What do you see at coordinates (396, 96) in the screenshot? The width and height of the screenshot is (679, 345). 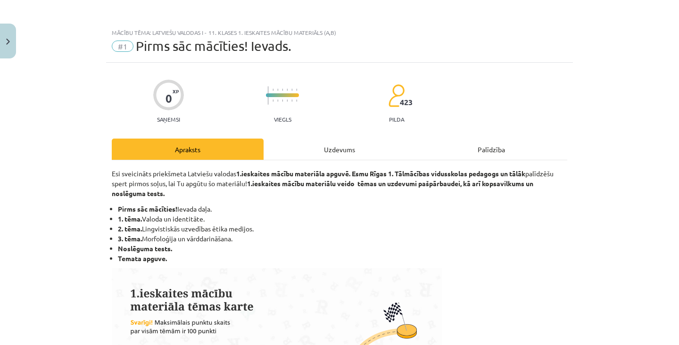 I see `img: students-c634bb4e5e11cddfef0936a35e636f08e4e9abd3cc4e673bd6f9a4125e45ecb1.svg` at bounding box center [396, 96].